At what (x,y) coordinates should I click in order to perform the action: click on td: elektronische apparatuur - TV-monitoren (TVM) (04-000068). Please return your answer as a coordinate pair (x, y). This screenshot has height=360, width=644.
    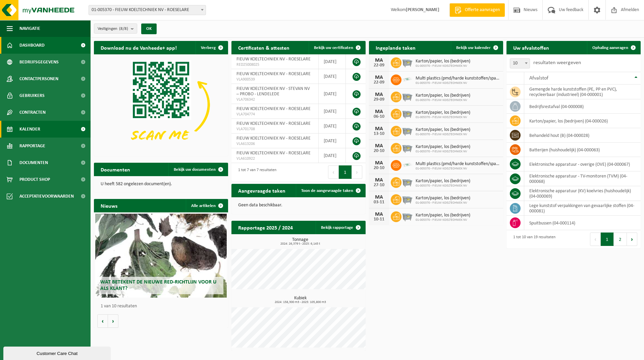
    Looking at the image, I should click on (582, 179).